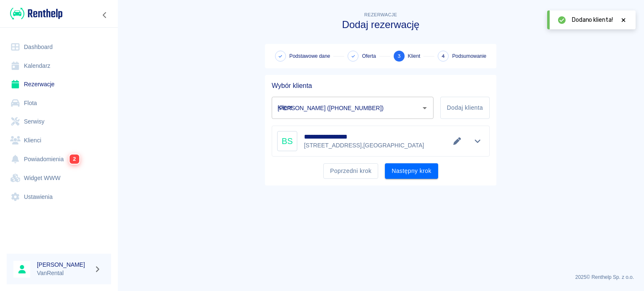  I want to click on span: 4, so click(443, 56).